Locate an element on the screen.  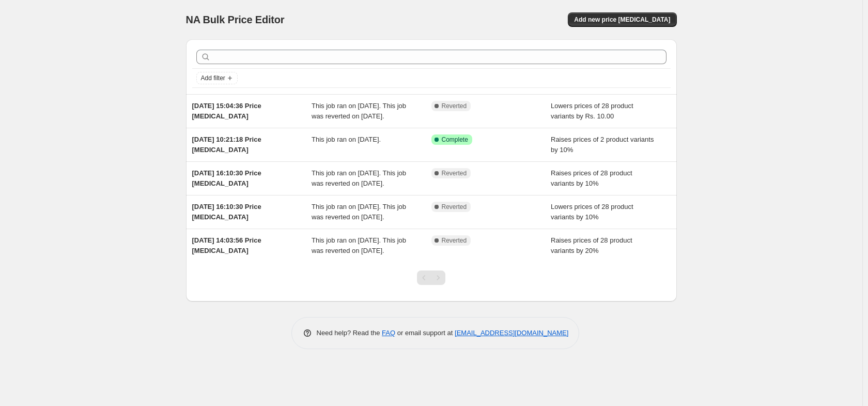
span: Raises prices of 28 product variants by 20% is located at coordinates (591, 245).